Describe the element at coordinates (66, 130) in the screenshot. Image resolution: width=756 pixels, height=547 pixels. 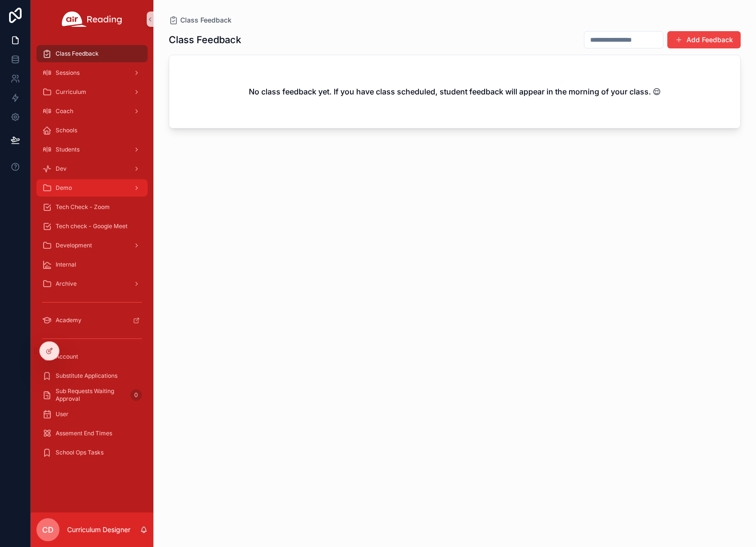
I see `span: Schools` at that location.